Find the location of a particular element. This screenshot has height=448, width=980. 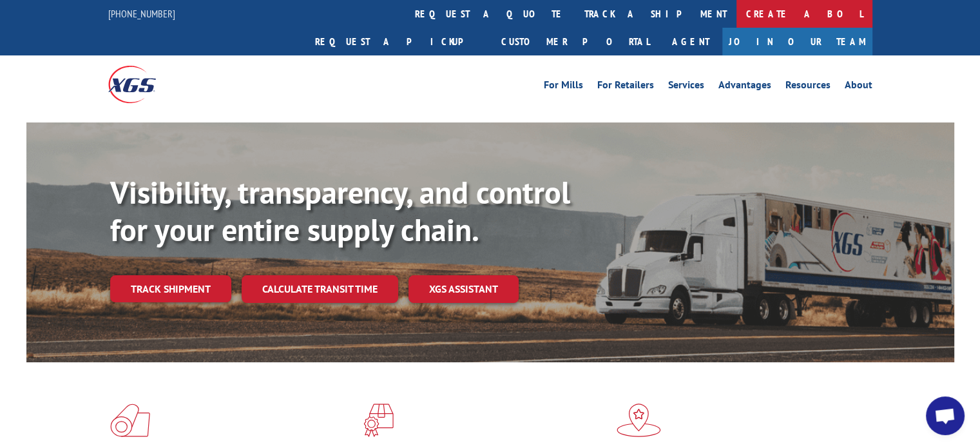

a: XGS ASSISTANT is located at coordinates (463, 289).